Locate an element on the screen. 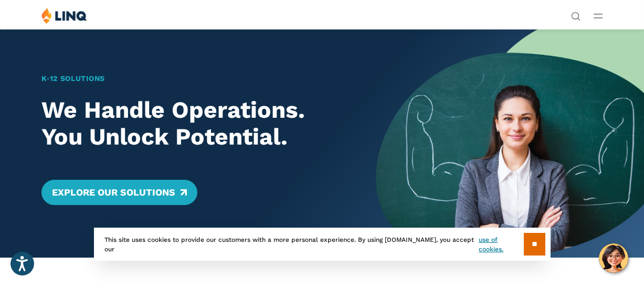 The height and width of the screenshot is (286, 644). a: Explore Our Solutions is located at coordinates (119, 192).